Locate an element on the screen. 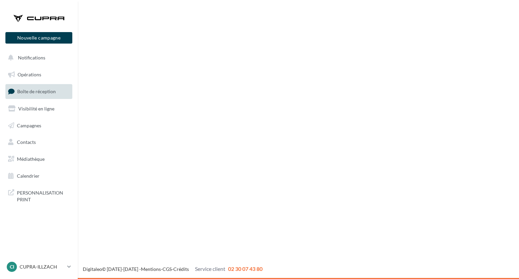 This screenshot has height=279, width=519. a: Calendrier is located at coordinates (39, 176).